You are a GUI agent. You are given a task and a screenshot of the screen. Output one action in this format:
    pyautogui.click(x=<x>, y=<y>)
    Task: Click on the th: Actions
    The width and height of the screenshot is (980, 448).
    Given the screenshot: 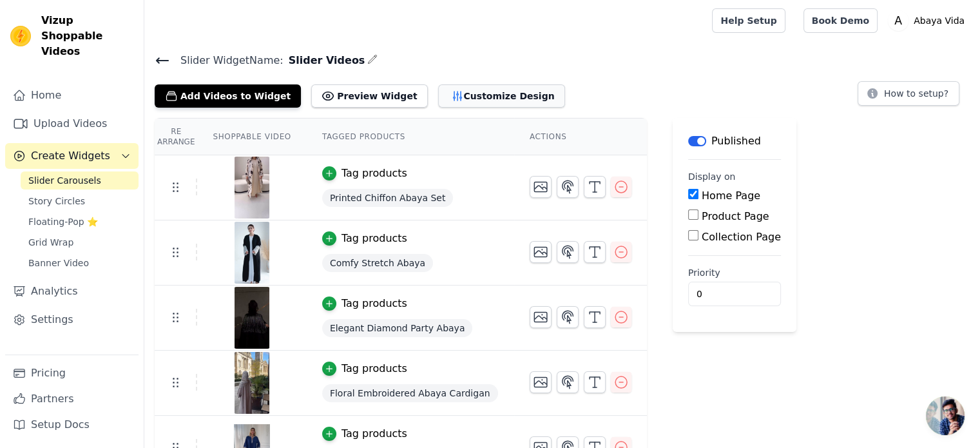 What is the action you would take?
    pyautogui.click(x=581, y=137)
    